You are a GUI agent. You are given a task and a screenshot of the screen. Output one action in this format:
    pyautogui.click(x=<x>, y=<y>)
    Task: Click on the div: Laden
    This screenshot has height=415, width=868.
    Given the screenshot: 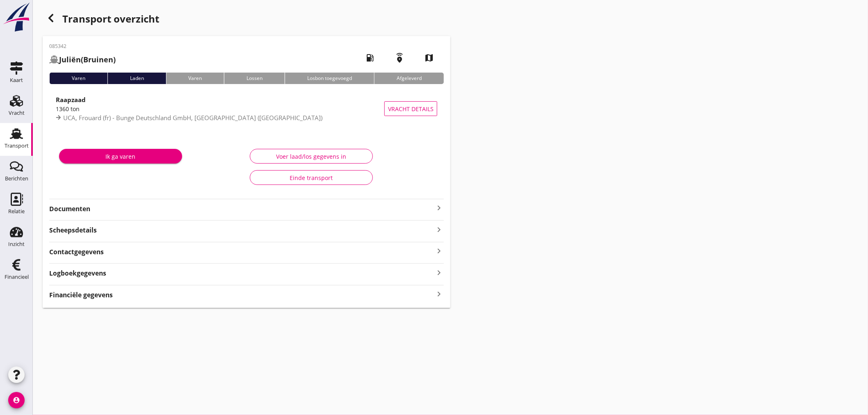 What is the action you would take?
    pyautogui.click(x=137, y=79)
    